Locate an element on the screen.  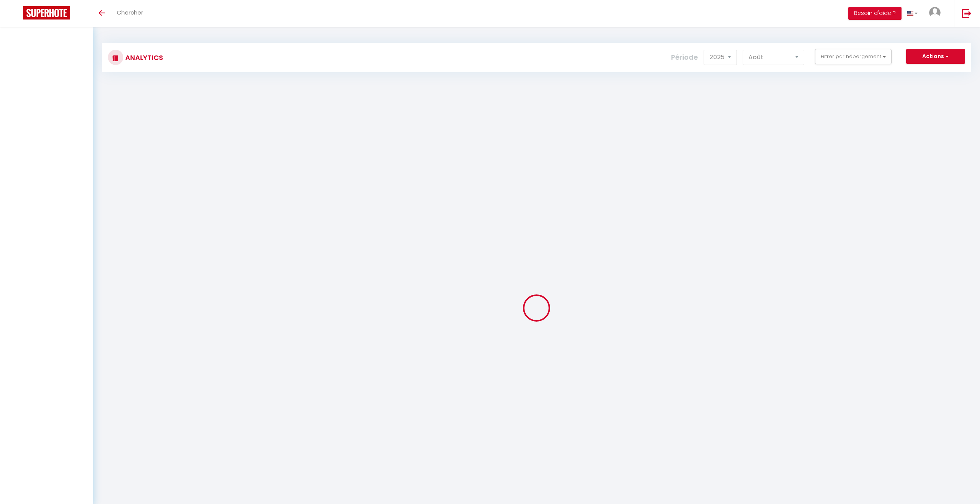
img: Super Booking is located at coordinates (46, 13).